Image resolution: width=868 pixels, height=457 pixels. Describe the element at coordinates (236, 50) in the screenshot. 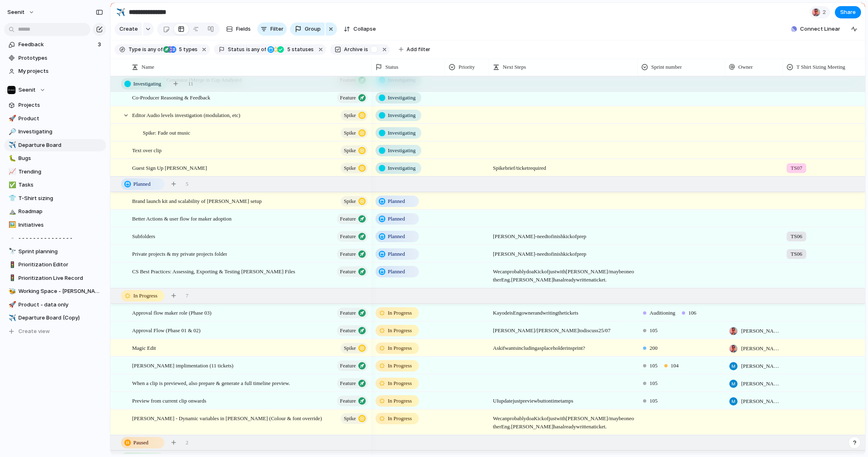

I see `span: Status` at that location.